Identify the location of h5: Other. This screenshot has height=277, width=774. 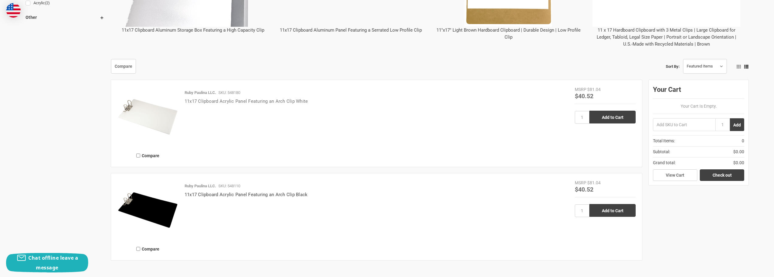
(65, 17).